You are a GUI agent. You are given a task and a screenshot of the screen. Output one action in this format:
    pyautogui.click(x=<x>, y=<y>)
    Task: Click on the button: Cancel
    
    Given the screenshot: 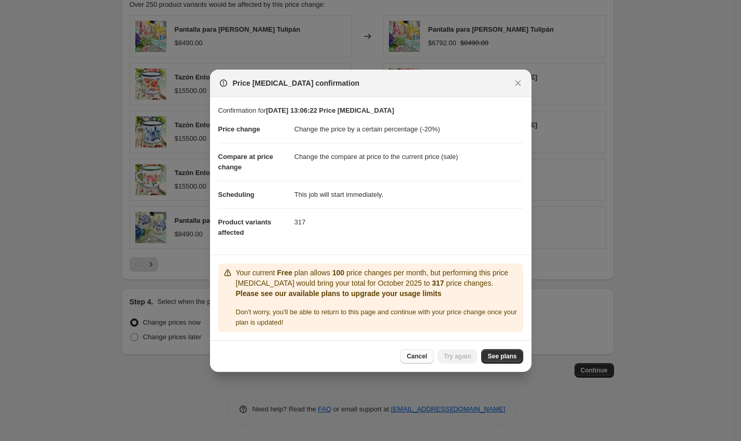 What is the action you would take?
    pyautogui.click(x=417, y=356)
    